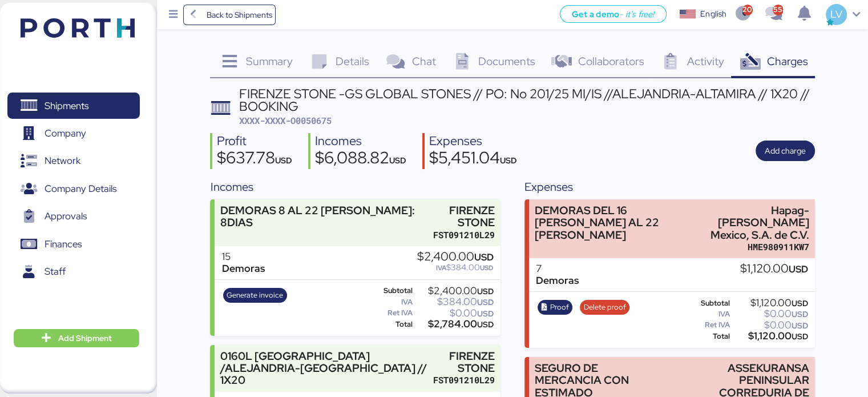  What do you see at coordinates (705, 61) in the screenshot?
I see `span: Activity` at bounding box center [705, 61].